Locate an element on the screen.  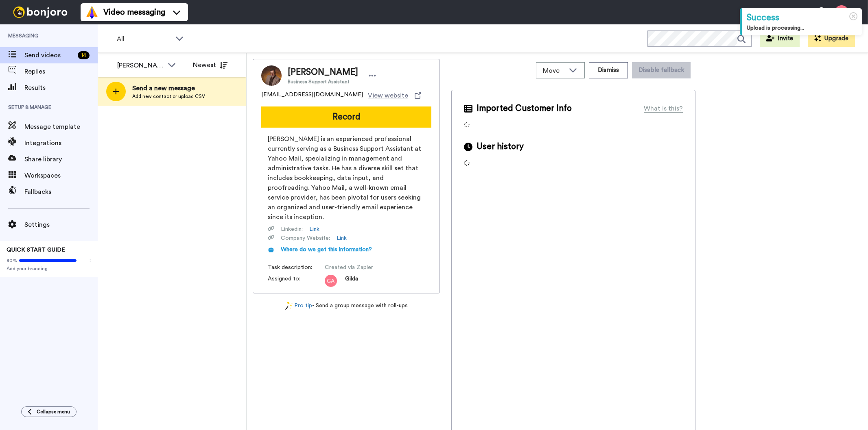
div: 14 is located at coordinates (84, 55).